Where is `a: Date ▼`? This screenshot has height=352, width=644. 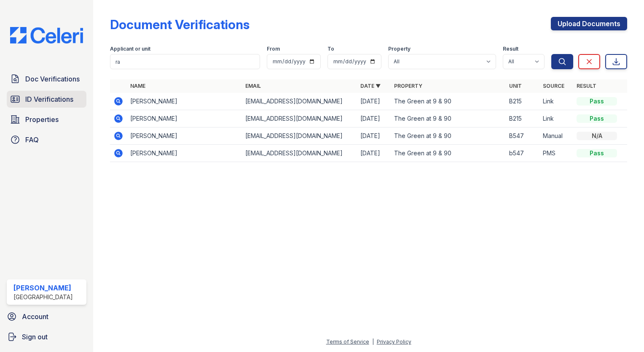 a: Date ▼ is located at coordinates (370, 86).